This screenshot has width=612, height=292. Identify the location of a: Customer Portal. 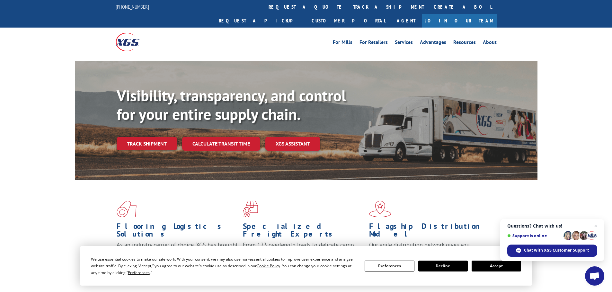
(348, 21).